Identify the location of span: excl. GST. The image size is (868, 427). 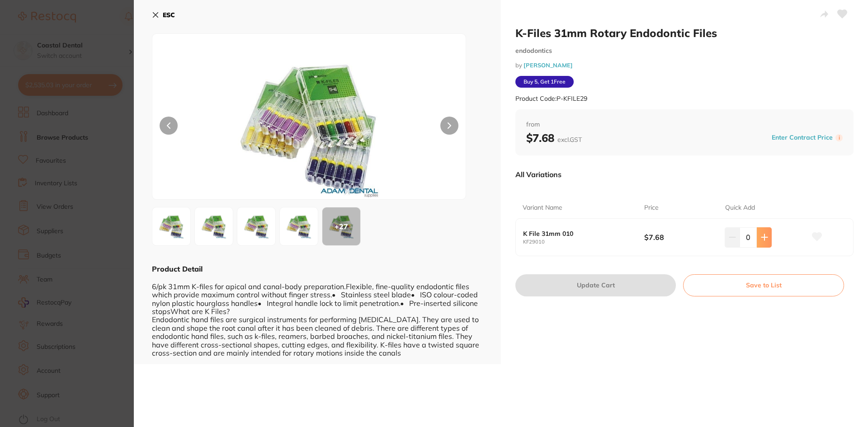
(569, 140).